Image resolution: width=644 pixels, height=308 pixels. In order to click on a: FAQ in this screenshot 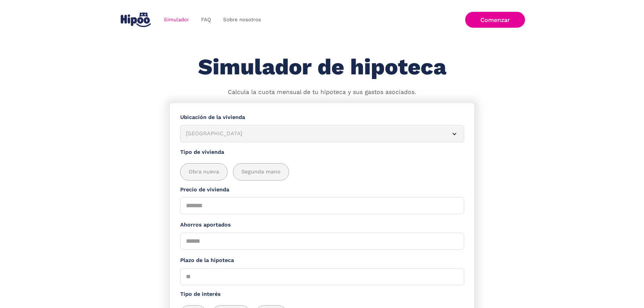, I will do `click(206, 20)`.